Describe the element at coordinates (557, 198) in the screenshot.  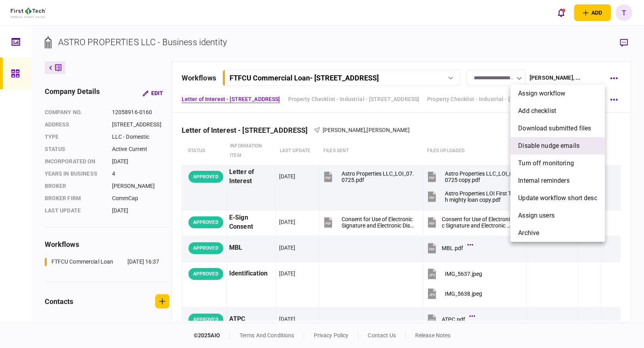
I see `span: Update workflow short desc` at that location.